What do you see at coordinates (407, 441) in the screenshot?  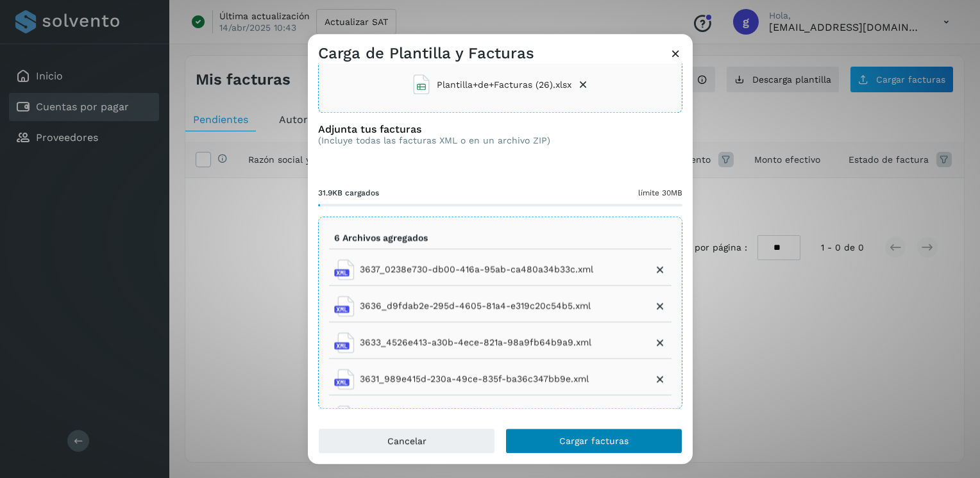 I see `button: Cancelar` at bounding box center [407, 441].